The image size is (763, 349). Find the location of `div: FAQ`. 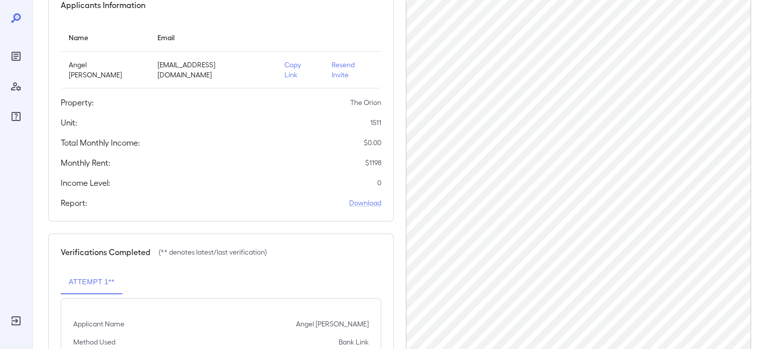

div: FAQ is located at coordinates (16, 116).